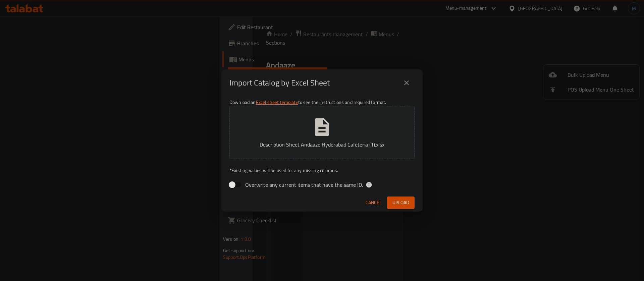  Describe the element at coordinates (304, 185) in the screenshot. I see `span: Overwrite any current items that have the same ID.` at that location.